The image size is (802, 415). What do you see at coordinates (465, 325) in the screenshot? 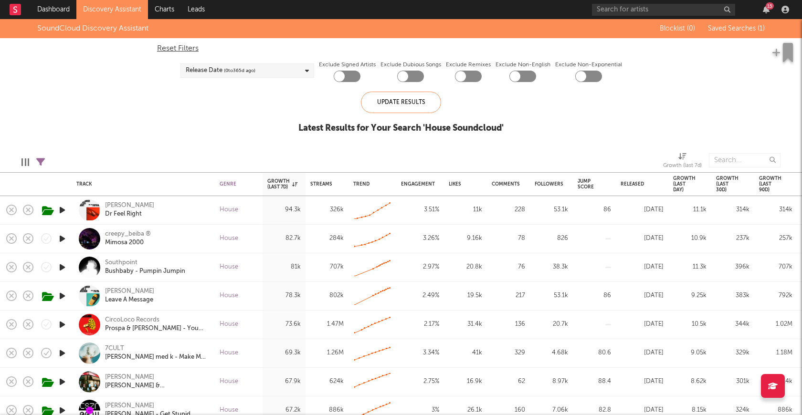
I see `div: 31.4k` at bounding box center [465, 325].